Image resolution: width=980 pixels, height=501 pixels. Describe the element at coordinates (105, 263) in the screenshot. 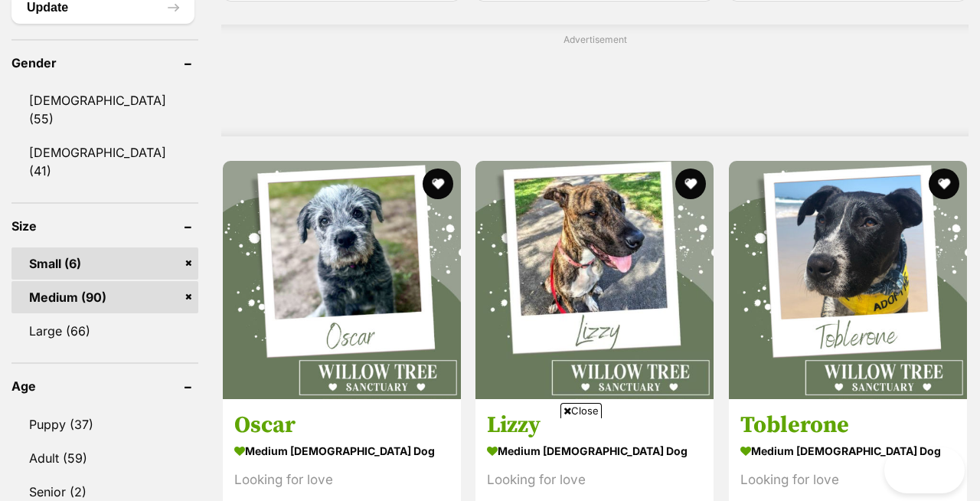

I see `a: Small (6)` at that location.